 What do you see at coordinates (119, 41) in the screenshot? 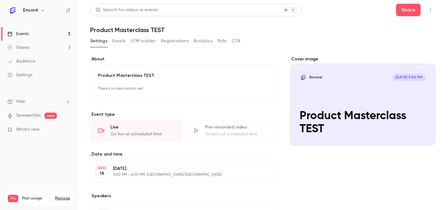
I see `button: Emails` at bounding box center [119, 41].